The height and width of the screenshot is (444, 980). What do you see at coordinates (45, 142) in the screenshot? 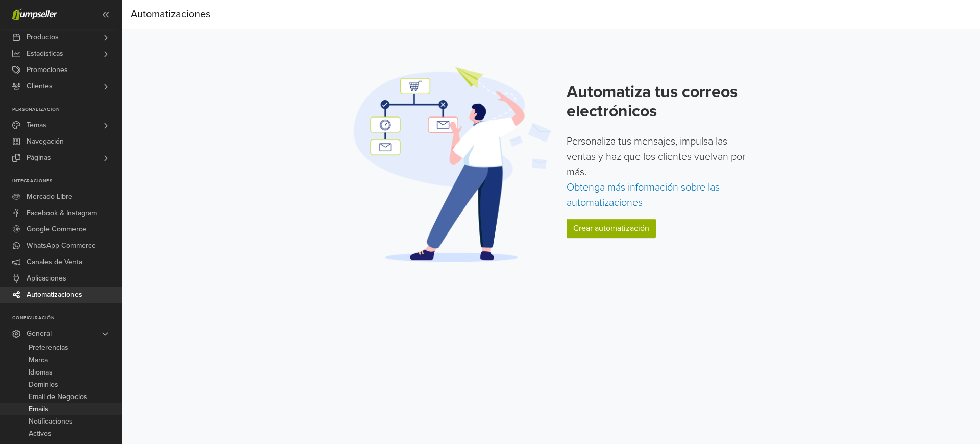
I see `span: Navegación` at bounding box center [45, 142].